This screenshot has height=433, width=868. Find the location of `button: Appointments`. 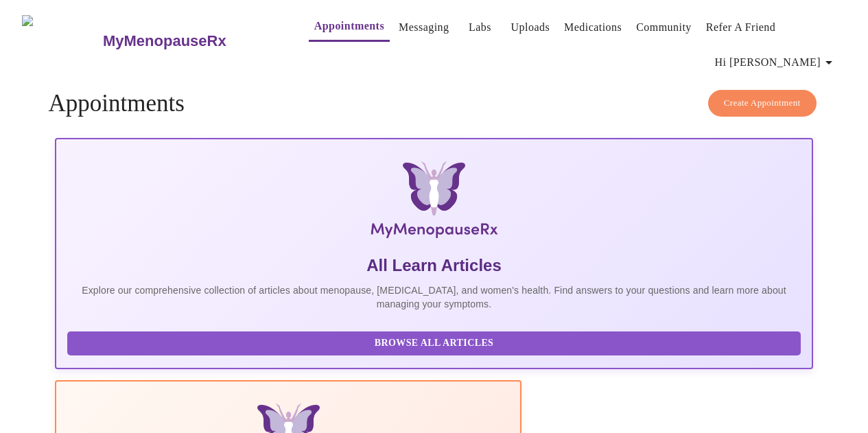

button: Appointments is located at coordinates (349, 27).